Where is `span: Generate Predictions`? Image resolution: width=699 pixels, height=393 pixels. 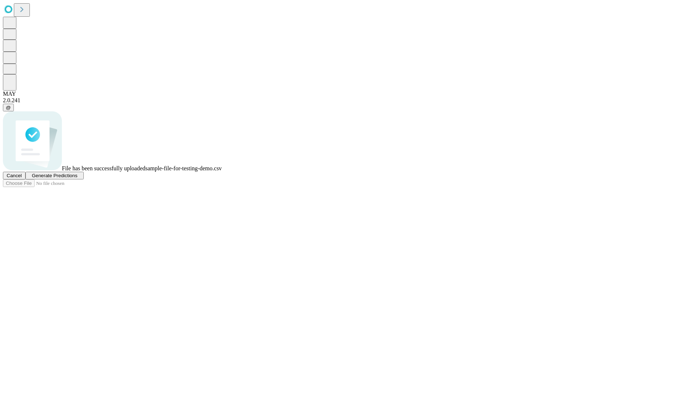
span: Generate Predictions is located at coordinates (54, 176).